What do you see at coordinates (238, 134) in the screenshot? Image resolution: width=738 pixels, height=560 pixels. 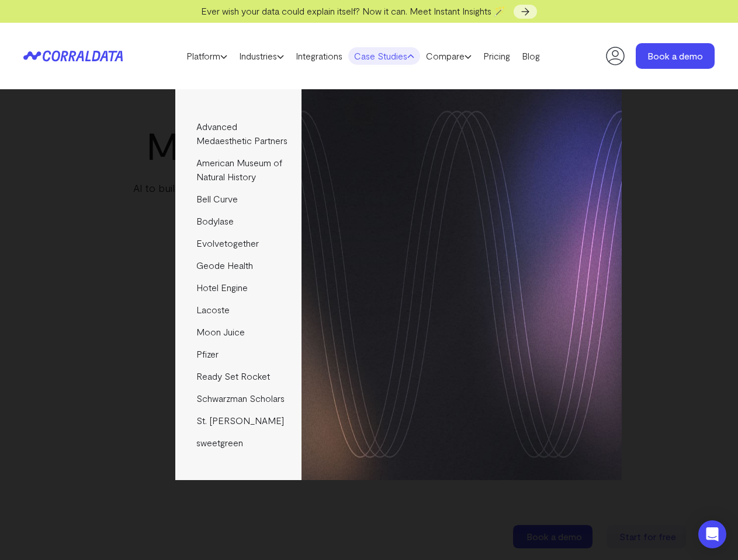 I see `a: Advanced Medaesthetic Partners` at bounding box center [238, 134].